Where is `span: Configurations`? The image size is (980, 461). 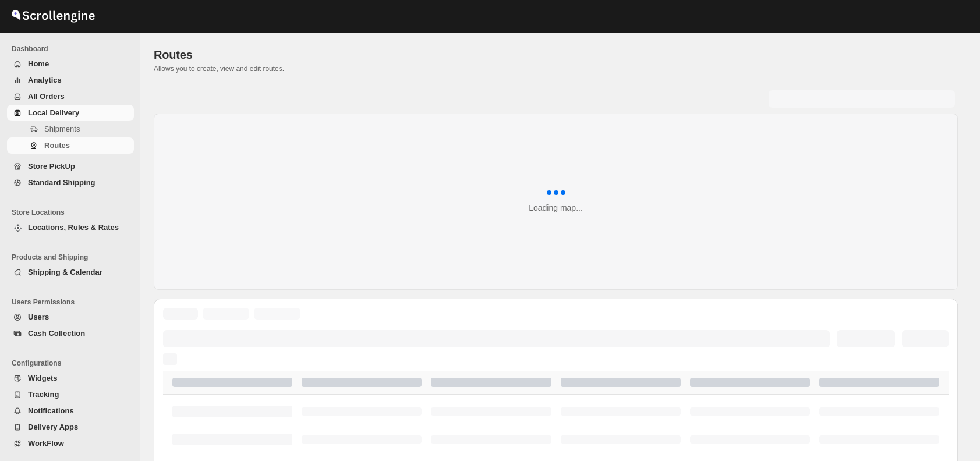 span: Configurations is located at coordinates (73, 364).